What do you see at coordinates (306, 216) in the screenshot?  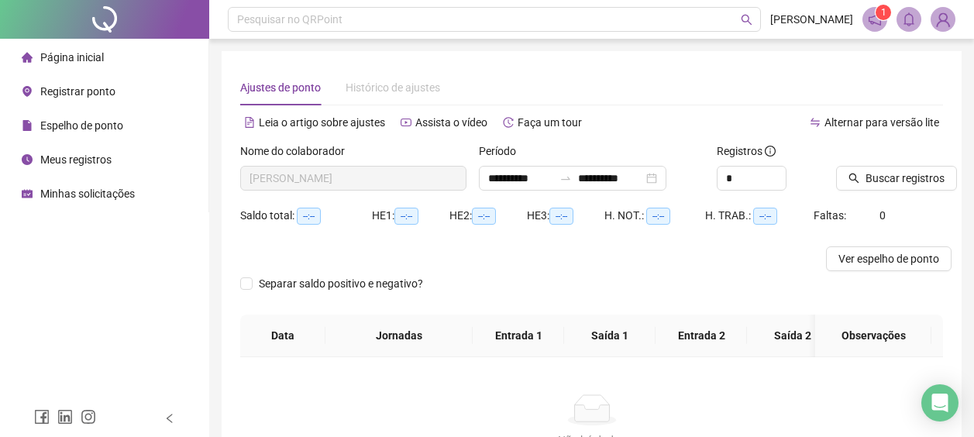 I see `div: Saldo total:` at bounding box center [306, 216].